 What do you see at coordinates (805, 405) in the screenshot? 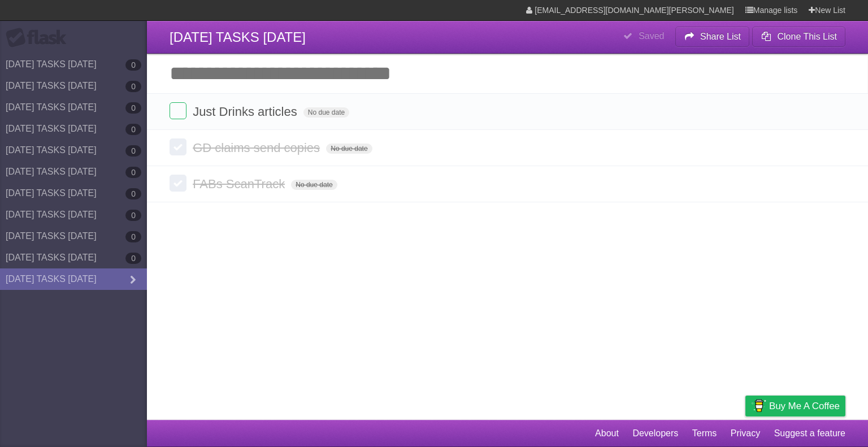
I see `span: Buy me a coffee` at bounding box center [805, 405].